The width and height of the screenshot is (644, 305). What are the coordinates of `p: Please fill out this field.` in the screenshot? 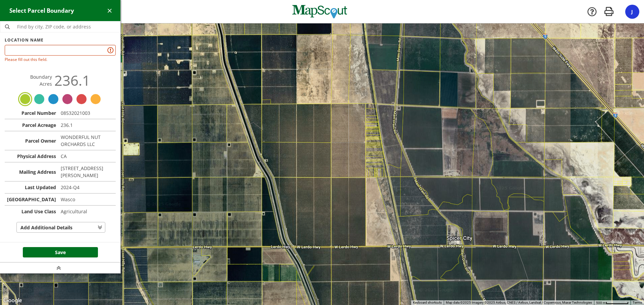 It's located at (60, 60).